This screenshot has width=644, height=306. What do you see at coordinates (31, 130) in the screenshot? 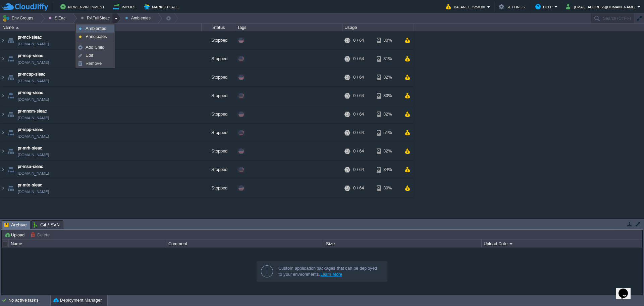
I see `span: pr-mpp-sieac` at bounding box center [31, 130].